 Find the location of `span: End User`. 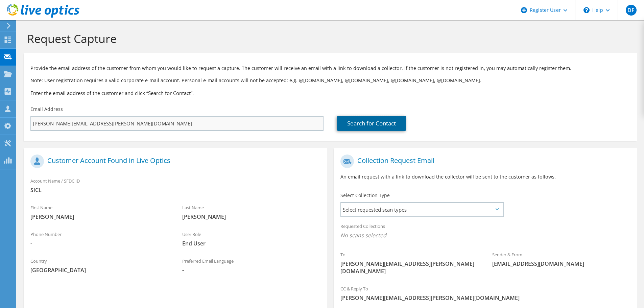

span: End User is located at coordinates (251, 243).